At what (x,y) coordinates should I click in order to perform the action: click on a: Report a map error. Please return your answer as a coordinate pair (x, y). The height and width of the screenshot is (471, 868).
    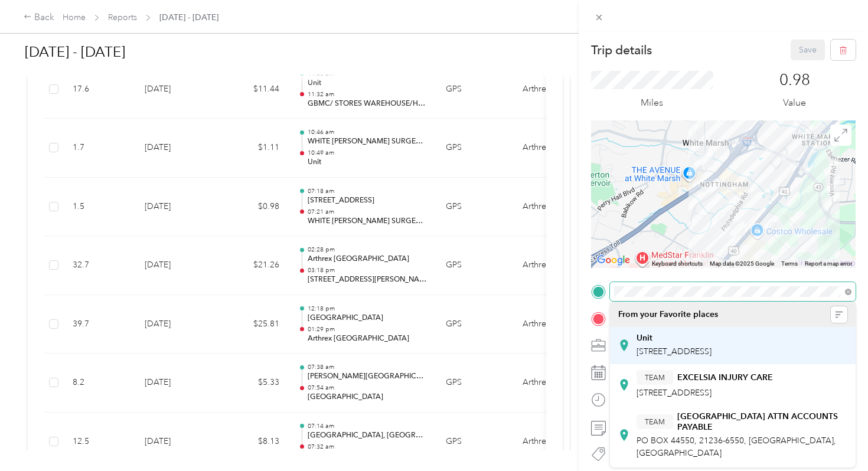
    Looking at the image, I should click on (828, 263).